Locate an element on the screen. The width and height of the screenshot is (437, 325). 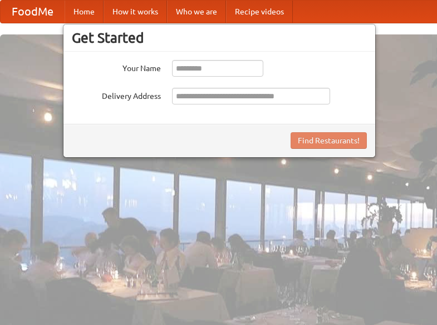
a: Who we are is located at coordinates (196, 12).